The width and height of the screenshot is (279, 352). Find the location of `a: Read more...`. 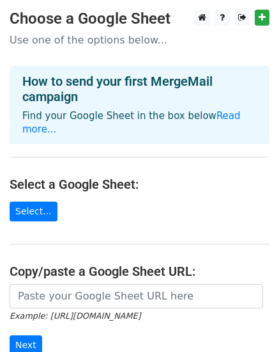

a: Read more... is located at coordinates (132, 122).